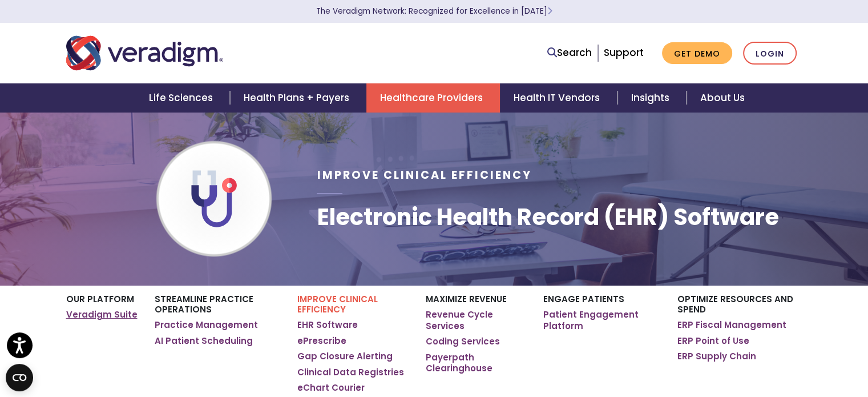  I want to click on a: Health Plans + Payers, so click(298, 97).